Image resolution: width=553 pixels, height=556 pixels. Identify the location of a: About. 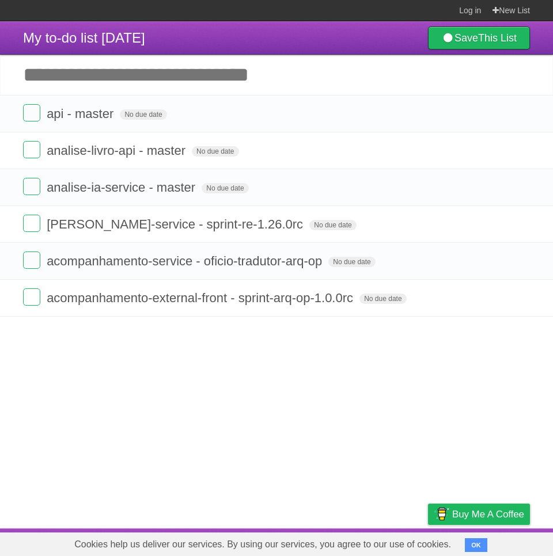
(287, 543).